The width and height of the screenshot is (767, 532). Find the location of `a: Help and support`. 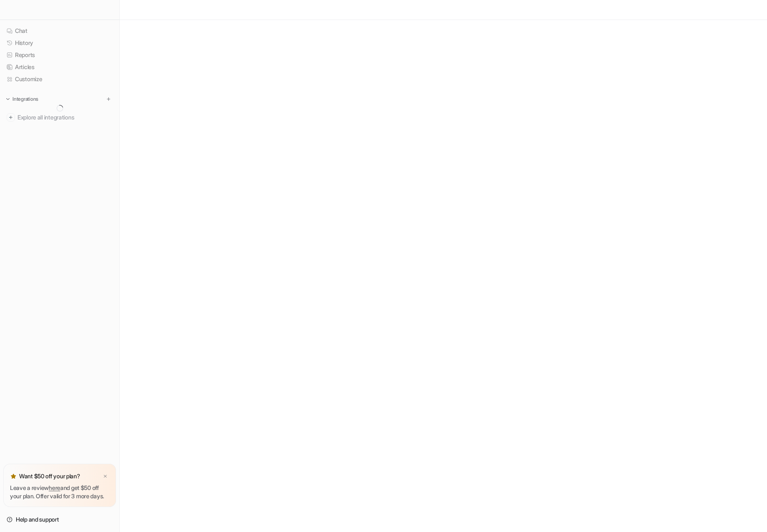

a: Help and support is located at coordinates (59, 519).